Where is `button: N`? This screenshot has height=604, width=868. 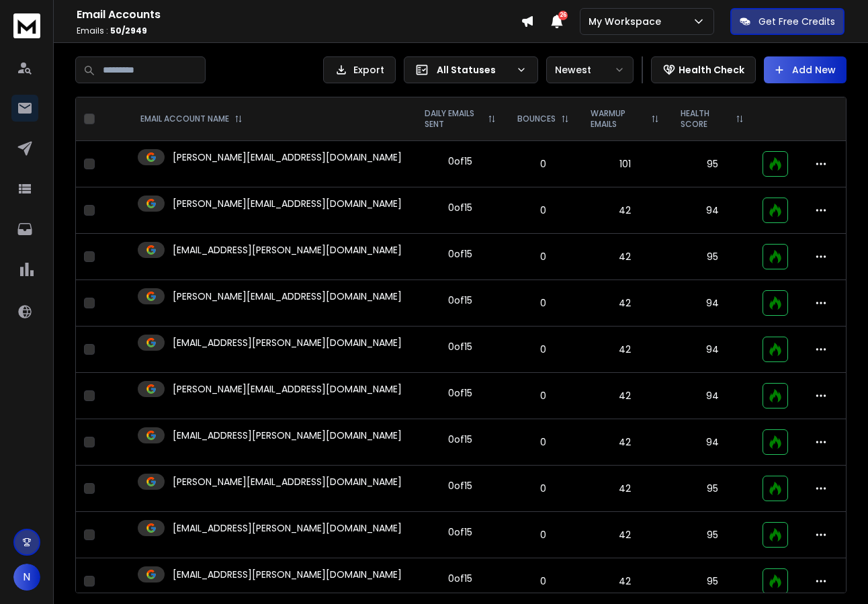 button: N is located at coordinates (27, 577).